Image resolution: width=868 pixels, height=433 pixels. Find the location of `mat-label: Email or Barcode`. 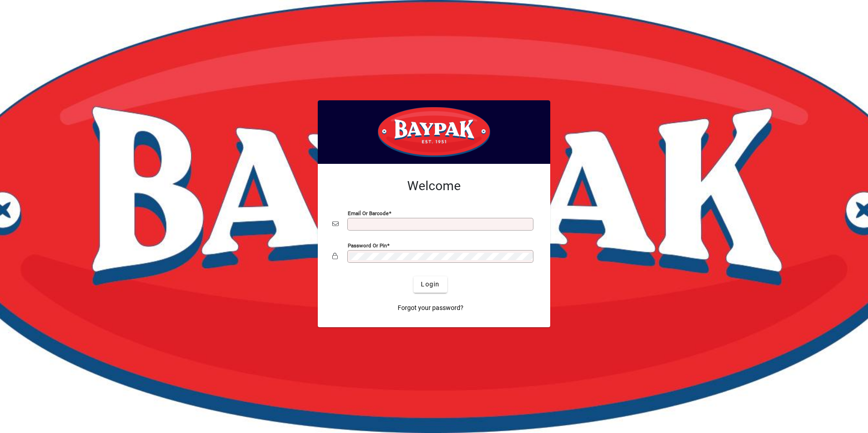

mat-label: Email or Barcode is located at coordinates (368, 213).